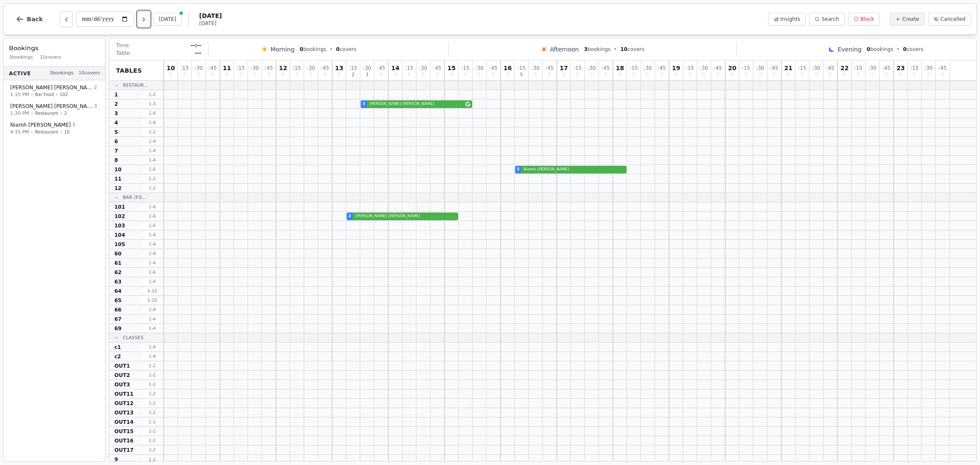 This screenshot has height=465, width=980. I want to click on span: 65, so click(118, 301).